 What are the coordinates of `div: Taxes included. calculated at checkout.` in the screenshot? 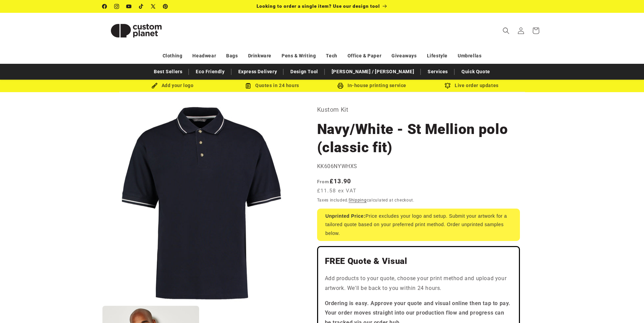 It's located at (418, 200).